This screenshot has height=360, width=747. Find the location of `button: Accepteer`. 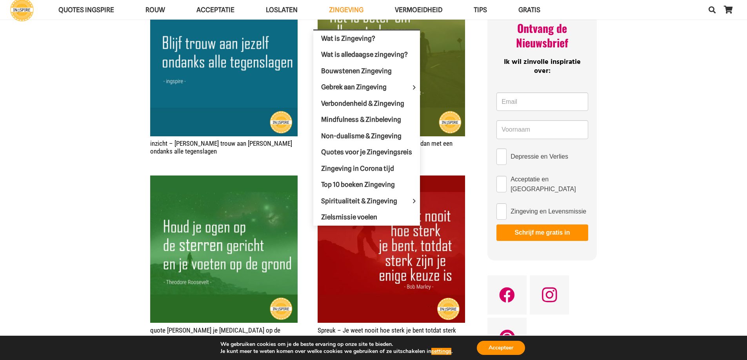

button: Accepteer is located at coordinates (501, 348).